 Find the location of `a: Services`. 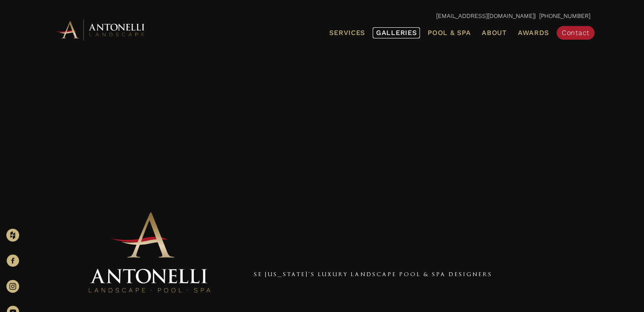

a: Services is located at coordinates (348, 33).